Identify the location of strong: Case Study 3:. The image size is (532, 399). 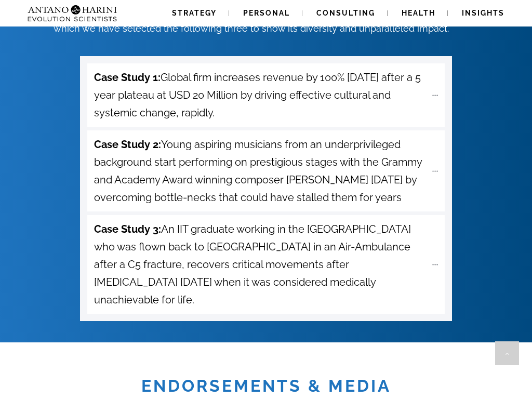
(127, 229).